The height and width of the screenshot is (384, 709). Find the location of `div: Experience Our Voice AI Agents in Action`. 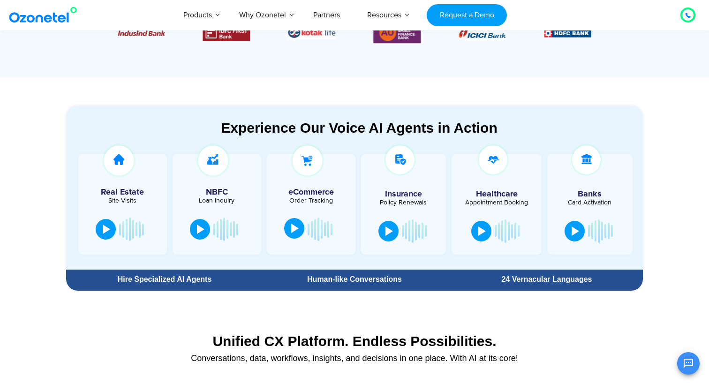

div: Experience Our Voice AI Agents in Action is located at coordinates (359, 128).